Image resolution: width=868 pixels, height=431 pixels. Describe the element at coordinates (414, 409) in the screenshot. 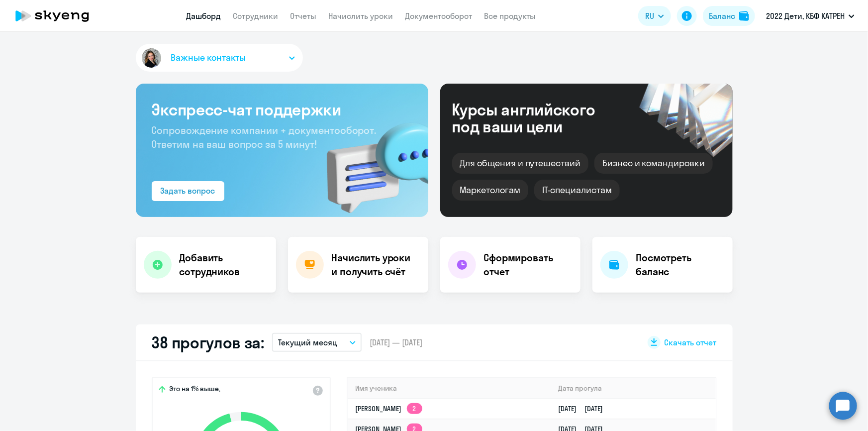

I see `app-skyeng-badge: 2` at that location.